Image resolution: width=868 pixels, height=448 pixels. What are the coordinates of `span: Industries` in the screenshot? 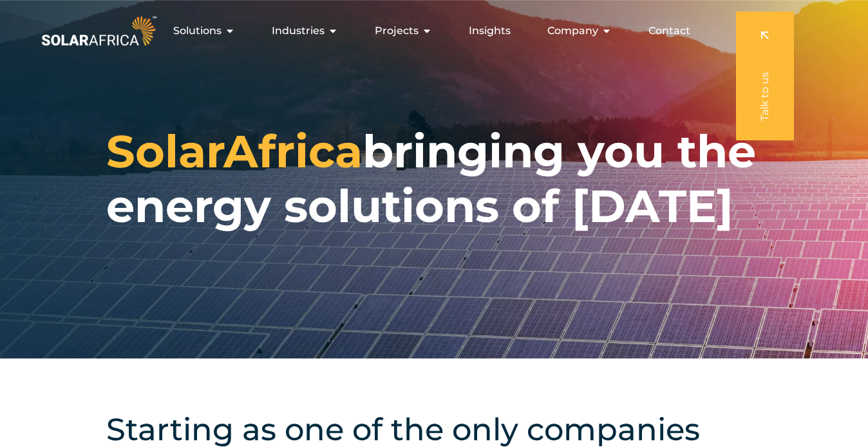 It's located at (299, 30).